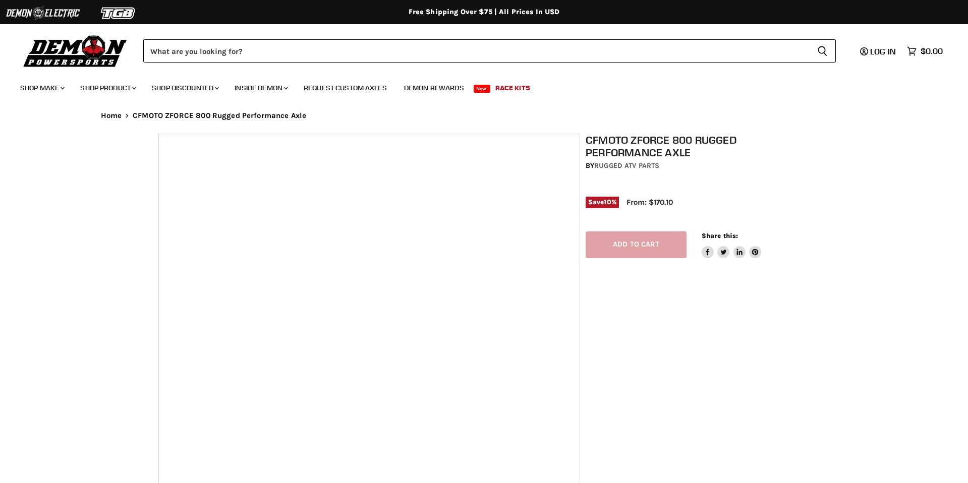  I want to click on a: Shop Make, so click(41, 88).